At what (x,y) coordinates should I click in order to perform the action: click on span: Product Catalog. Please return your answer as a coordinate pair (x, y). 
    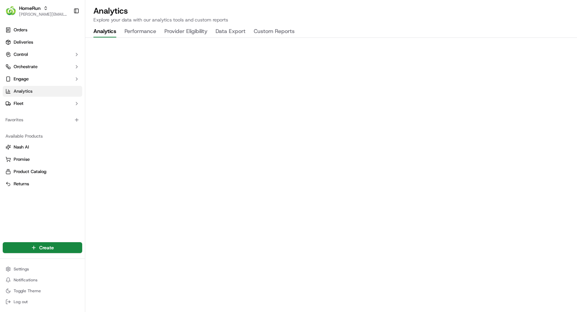
    Looking at the image, I should click on (30, 172).